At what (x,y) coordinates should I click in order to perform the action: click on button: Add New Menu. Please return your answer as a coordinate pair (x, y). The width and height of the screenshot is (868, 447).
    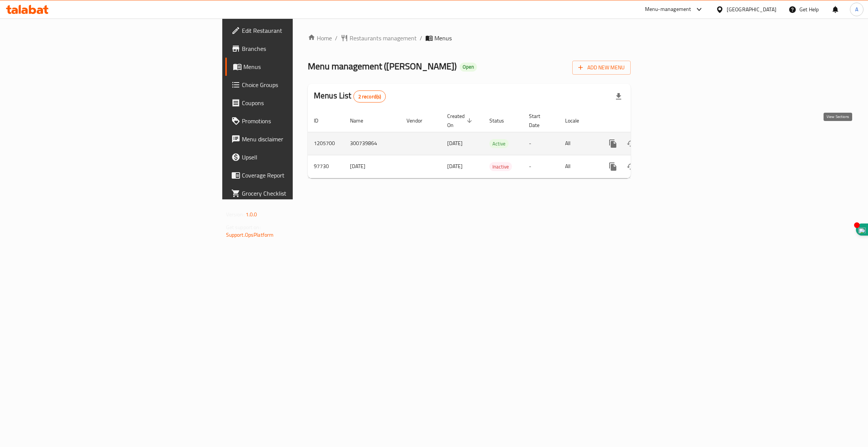
    Looking at the image, I should click on (601, 67).